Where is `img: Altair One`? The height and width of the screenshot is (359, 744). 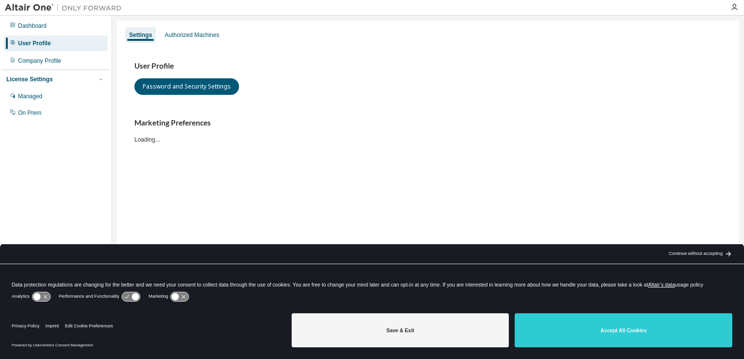
img: Altair One is located at coordinates (66, 8).